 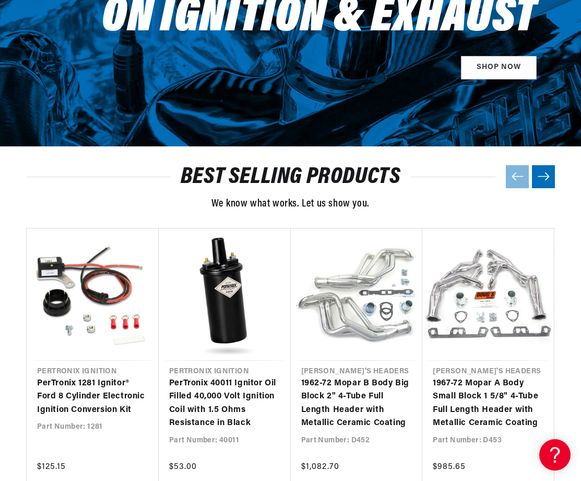 What do you see at coordinates (489, 403) in the screenshot?
I see `a: 1967-72 Mopar A Body Small Block 1 5/8" 4-Tube Full Length Header with Metallic Ceramic Coating` at bounding box center [489, 403].